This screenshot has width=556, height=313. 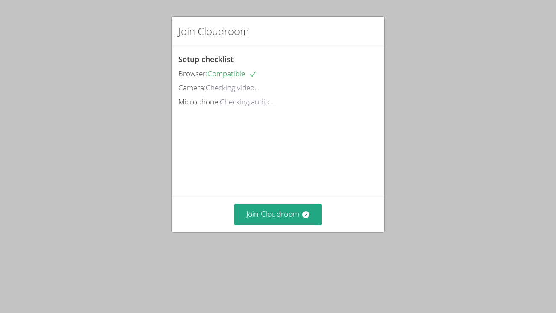 What do you see at coordinates (247, 101) in the screenshot?
I see `span: Checking audio...` at bounding box center [247, 101].